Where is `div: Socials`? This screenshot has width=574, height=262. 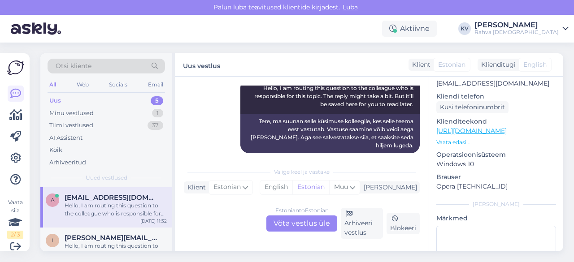
div: Socials is located at coordinates (118, 85).